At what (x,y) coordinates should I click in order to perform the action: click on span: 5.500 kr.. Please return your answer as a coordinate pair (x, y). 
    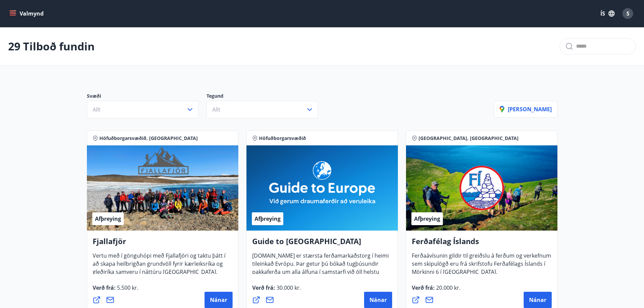
    Looking at the image, I should click on (127, 287).